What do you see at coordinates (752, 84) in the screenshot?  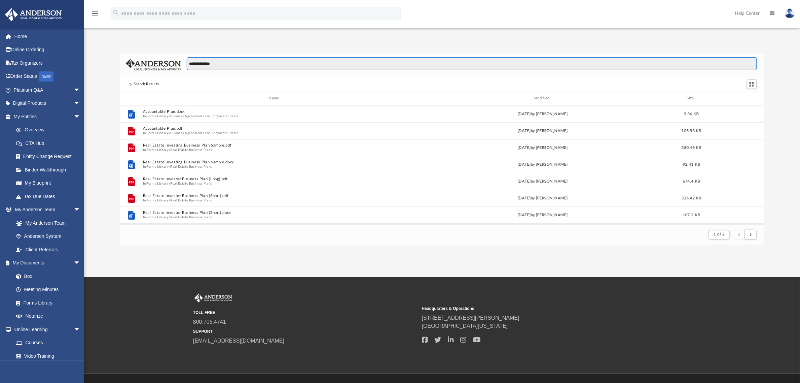 I see `button: Switch to Grid View` at bounding box center [752, 84].